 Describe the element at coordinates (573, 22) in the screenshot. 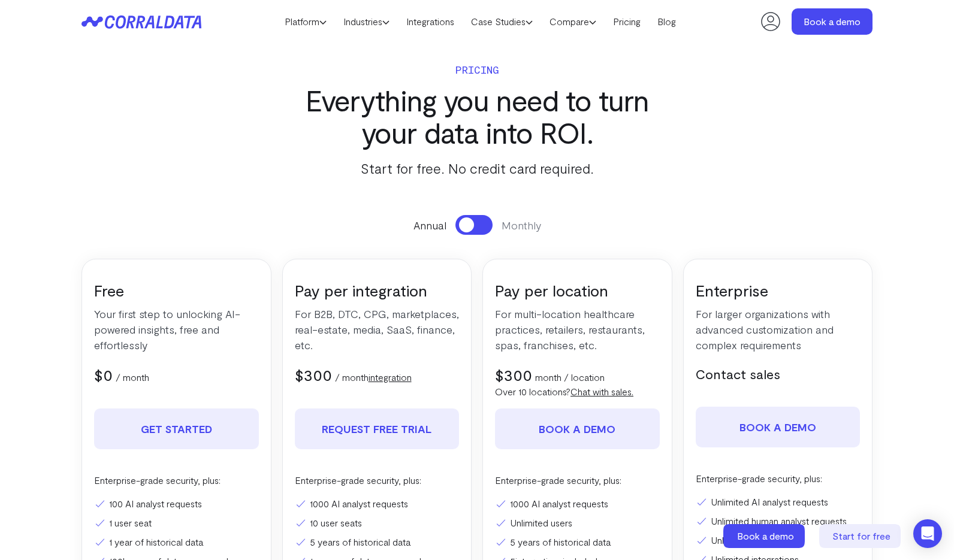

I see `a: Compare` at that location.